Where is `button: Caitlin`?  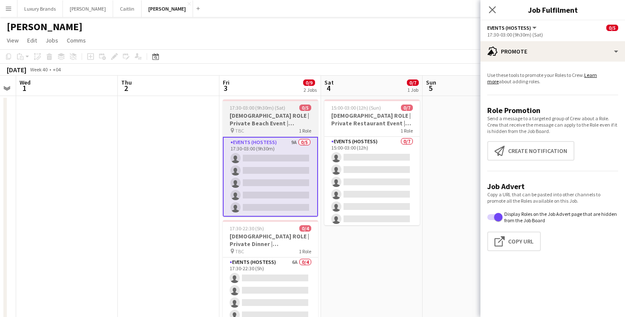 button: Caitlin is located at coordinates (127, 9).